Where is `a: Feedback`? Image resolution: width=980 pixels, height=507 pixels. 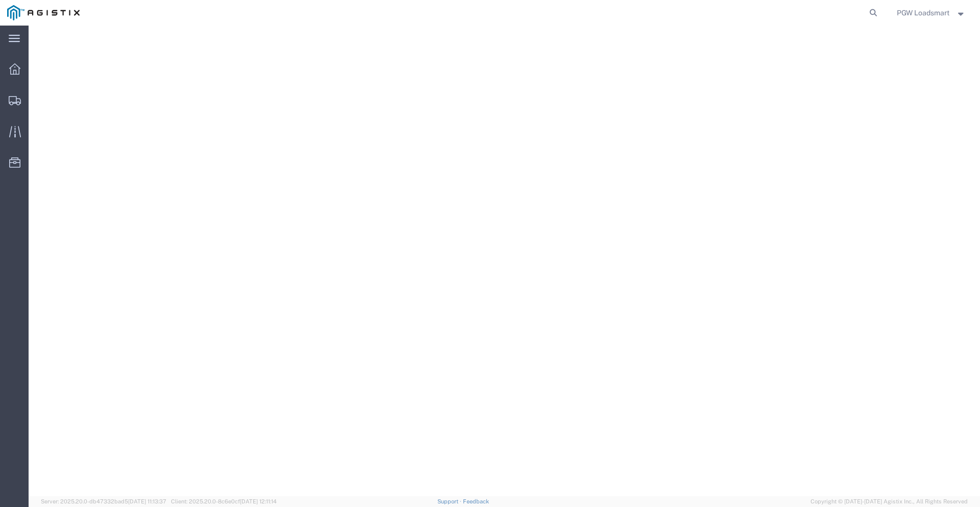
a: Feedback is located at coordinates (476, 501).